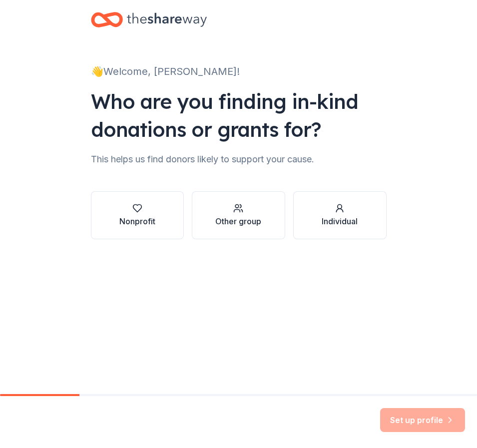 Image resolution: width=477 pixels, height=448 pixels. I want to click on div: Other group, so click(238, 221).